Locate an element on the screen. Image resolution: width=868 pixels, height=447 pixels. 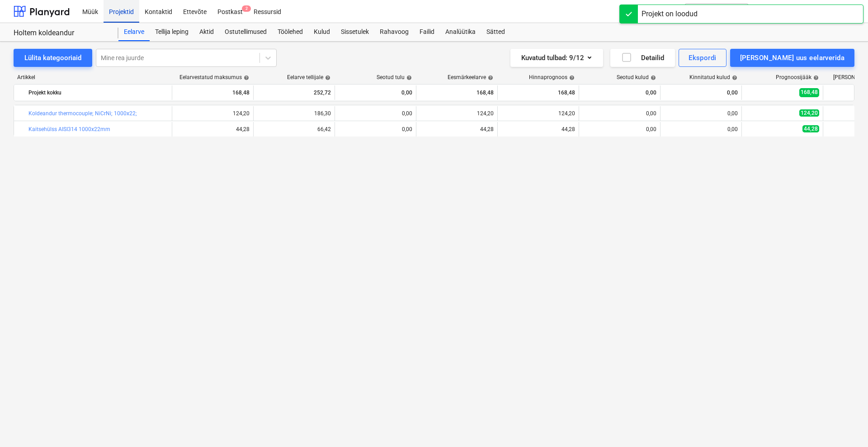
button: Ekspordi is located at coordinates (702, 58).